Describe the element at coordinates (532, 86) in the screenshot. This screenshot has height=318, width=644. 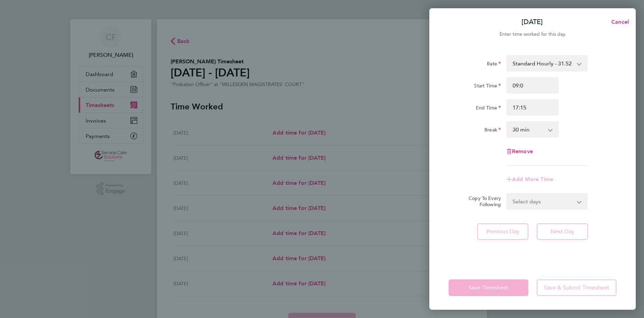
I see `input: E.g. 08:00` at that location.